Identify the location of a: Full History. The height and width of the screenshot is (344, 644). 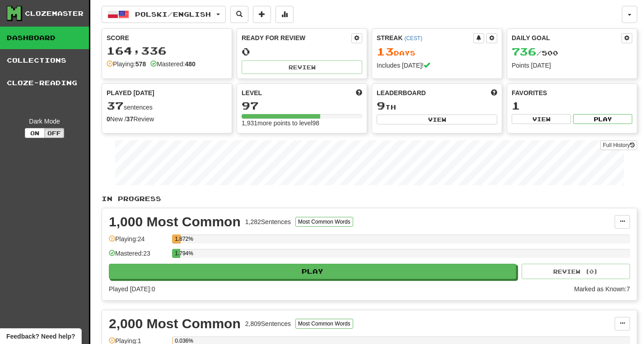
(618, 145).